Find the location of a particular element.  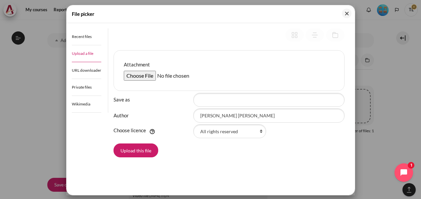

span: Private files is located at coordinates (82, 87).